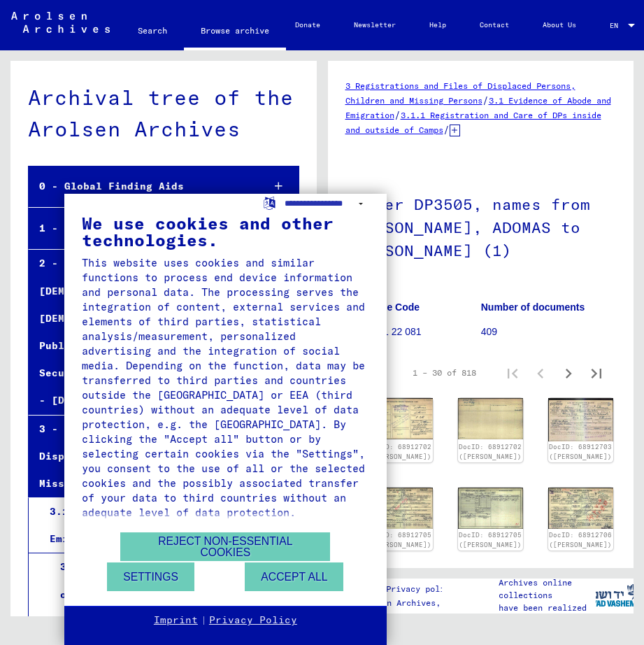 The height and width of the screenshot is (645, 644). I want to click on button: Settings, so click(151, 576).